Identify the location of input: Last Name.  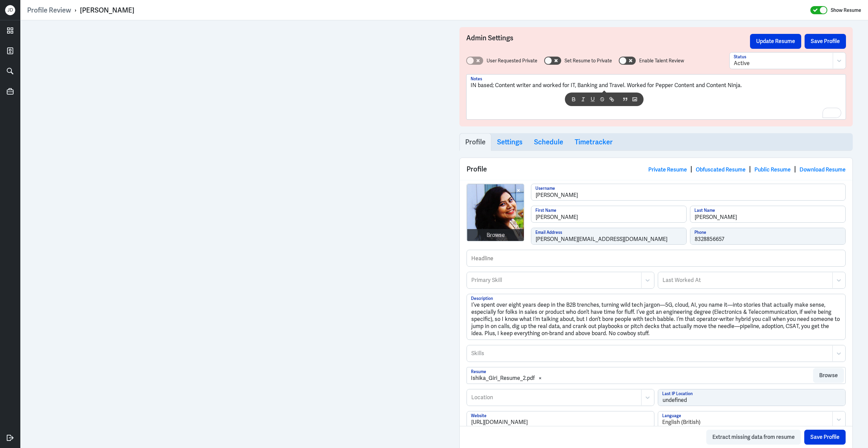
(768, 214).